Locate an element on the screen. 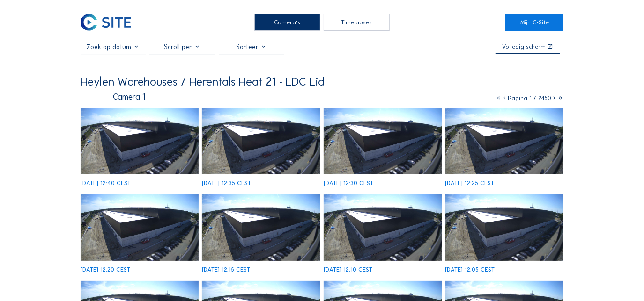 Image resolution: width=644 pixels, height=301 pixels. input: Zoek op datum 󰅀 is located at coordinates (113, 47).